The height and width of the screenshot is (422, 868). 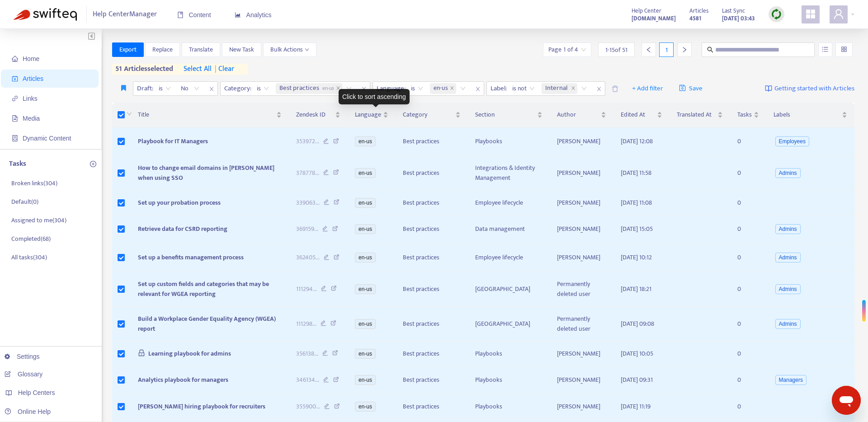 I want to click on span: Set up your probation process, so click(x=179, y=203).